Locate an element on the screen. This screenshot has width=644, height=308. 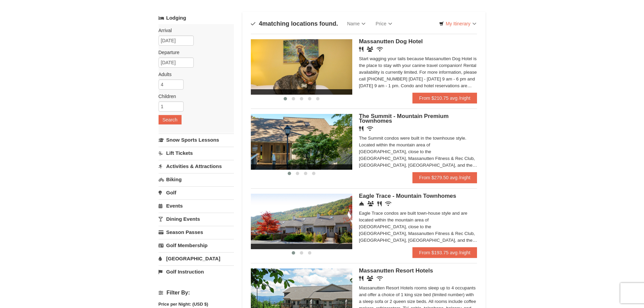
a: My Itinerary is located at coordinates (457, 23).